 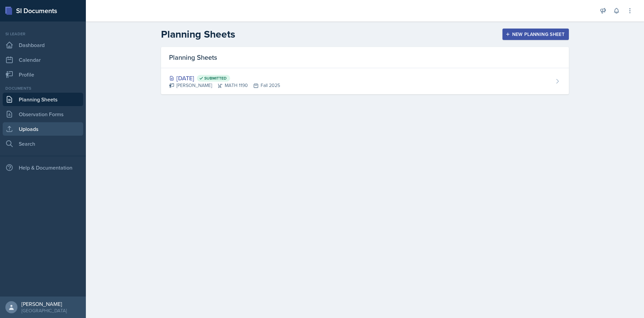 I want to click on a: Search, so click(x=43, y=144).